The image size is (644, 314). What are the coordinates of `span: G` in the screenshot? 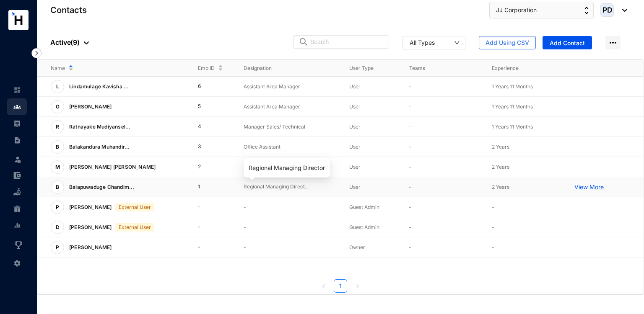 It's located at (57, 107).